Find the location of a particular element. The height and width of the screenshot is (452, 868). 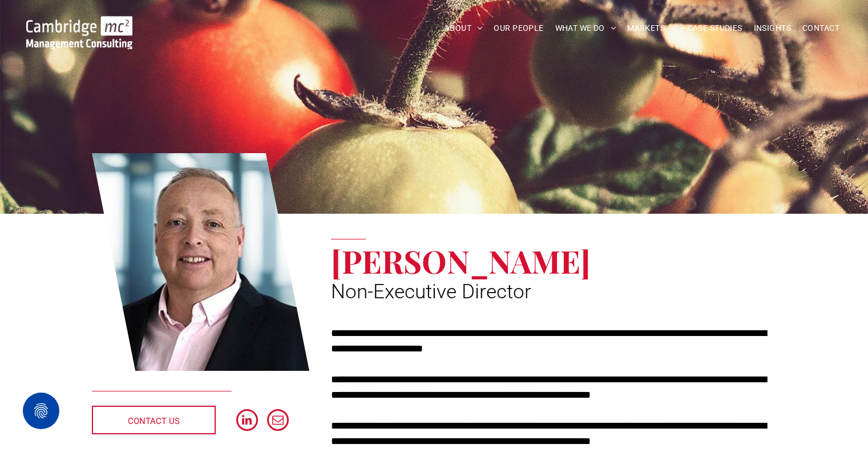

a: linkedin is located at coordinates (247, 420).